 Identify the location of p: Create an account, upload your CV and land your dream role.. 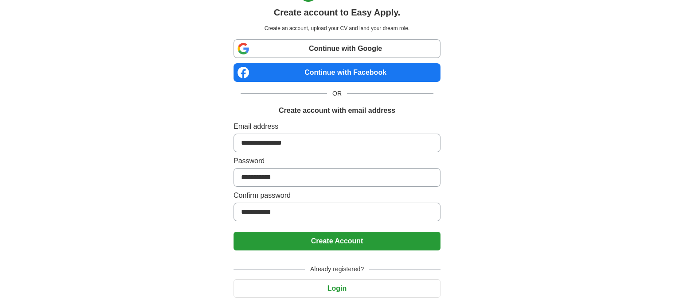
(337, 28).